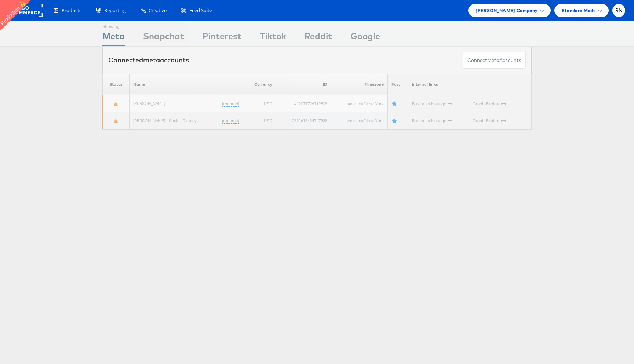 This screenshot has height=364, width=634. What do you see at coordinates (115, 10) in the screenshot?
I see `span: Reporting` at bounding box center [115, 10].